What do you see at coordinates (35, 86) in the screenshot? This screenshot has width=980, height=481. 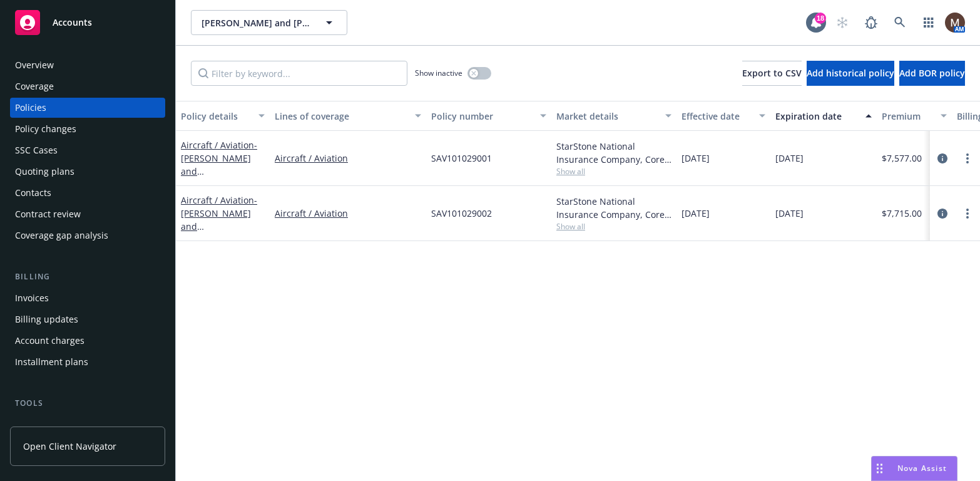 I see `div: Coverage` at bounding box center [35, 86].